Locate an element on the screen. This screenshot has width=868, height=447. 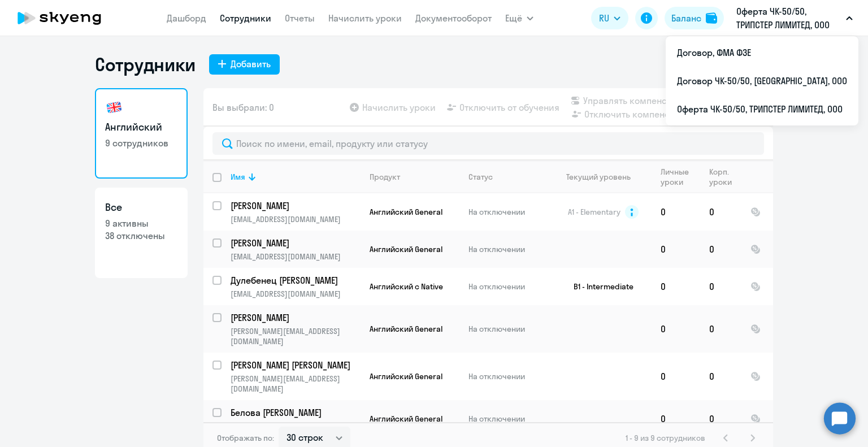
span: RU is located at coordinates (604, 18).